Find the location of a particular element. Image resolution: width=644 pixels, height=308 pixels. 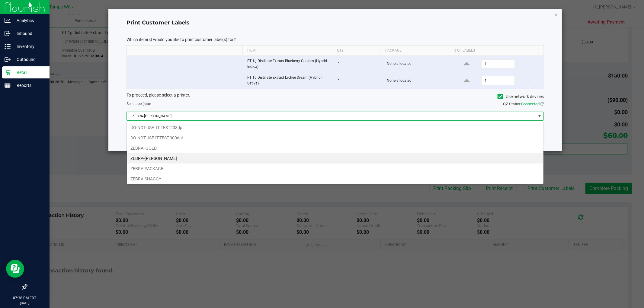

li: DO-NOT-USE- IT TEST203dpi is located at coordinates (335, 128).